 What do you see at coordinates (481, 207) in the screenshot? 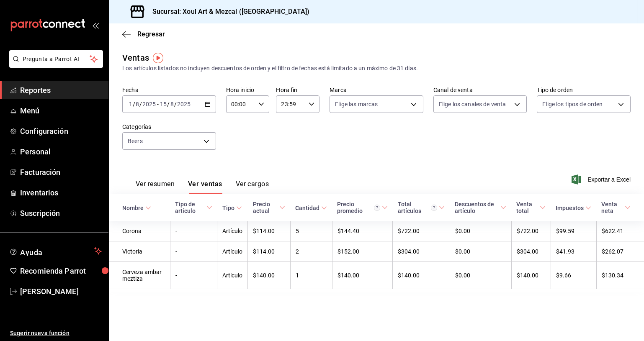
I see `span: Descuentos de artículo` at bounding box center [481, 207].